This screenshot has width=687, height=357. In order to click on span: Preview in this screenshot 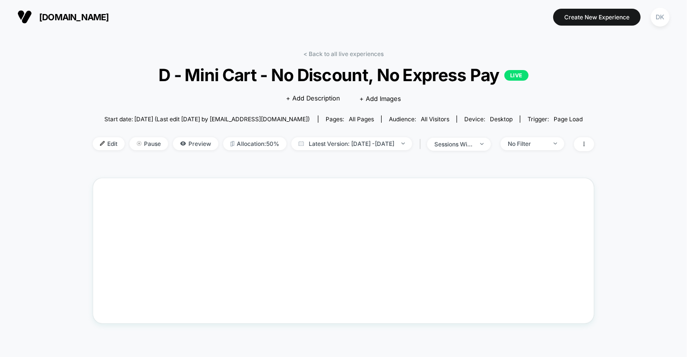, I will do `click(196, 143)`.